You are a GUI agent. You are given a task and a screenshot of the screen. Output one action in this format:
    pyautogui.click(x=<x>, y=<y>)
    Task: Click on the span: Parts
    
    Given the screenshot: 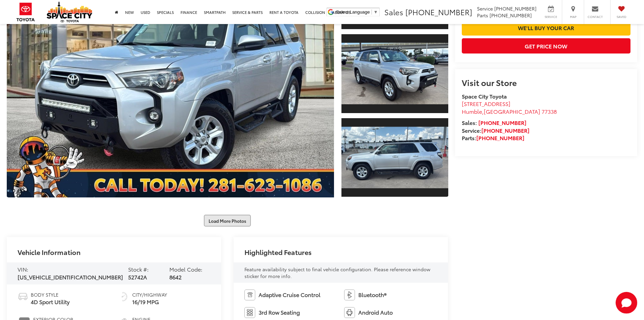 What is the action you would take?
    pyautogui.click(x=482, y=15)
    